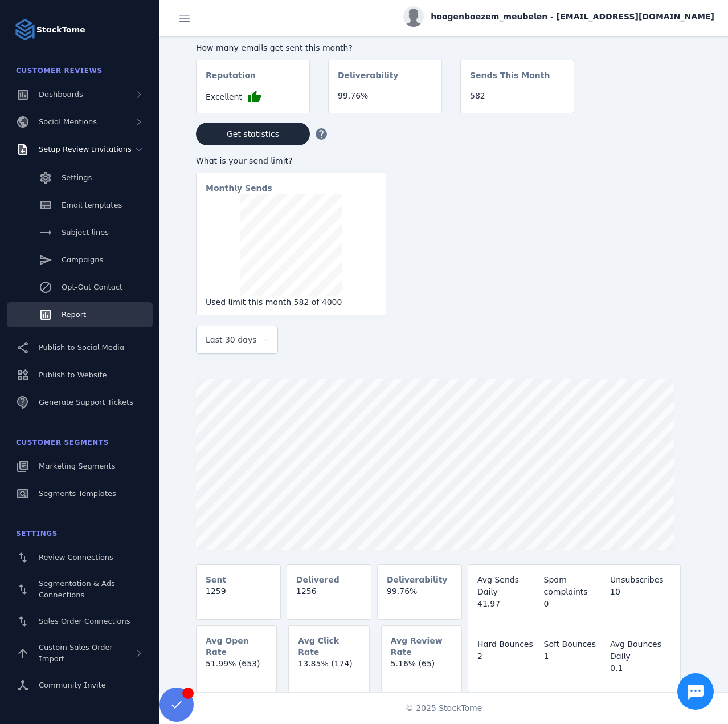 This screenshot has height=724, width=728. I want to click on mat-card-content: 13.85% (174), so click(329, 668).